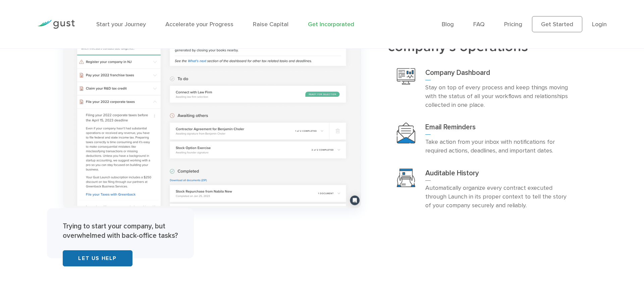 The height and width of the screenshot is (304, 644). I want to click on p: Take action from your inbox with notifications for required actions, deadlines, and important dates., so click(499, 146).